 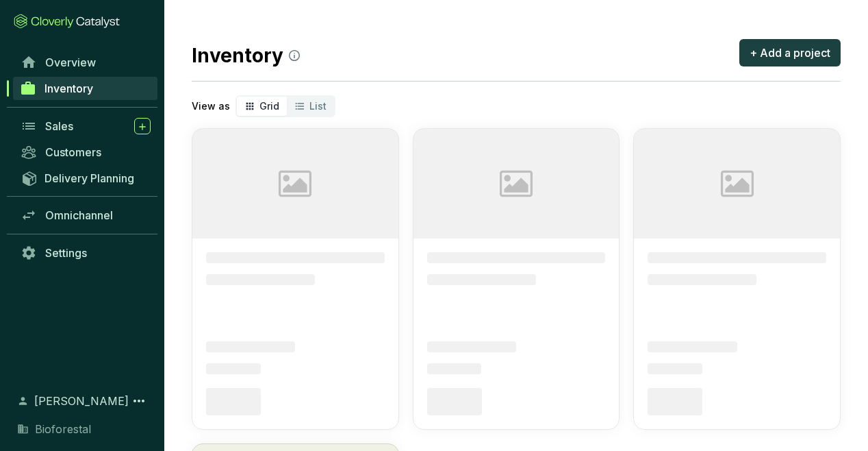 I want to click on a: Overview, so click(x=86, y=62).